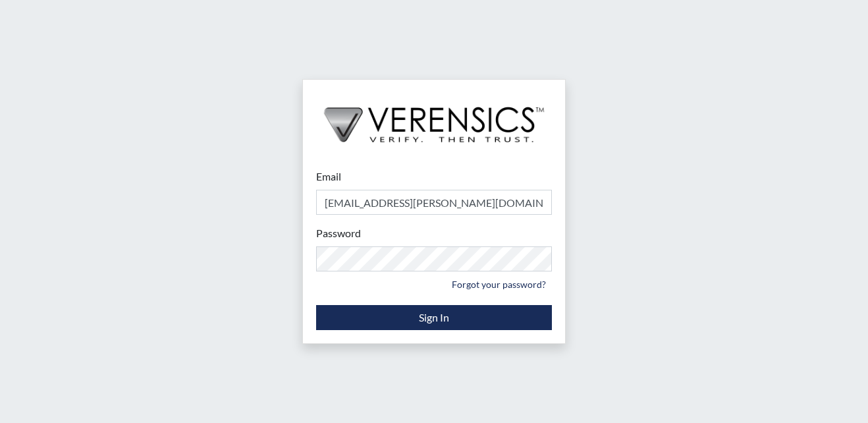  What do you see at coordinates (498, 284) in the screenshot?
I see `a: Forgot your password?` at bounding box center [498, 284].